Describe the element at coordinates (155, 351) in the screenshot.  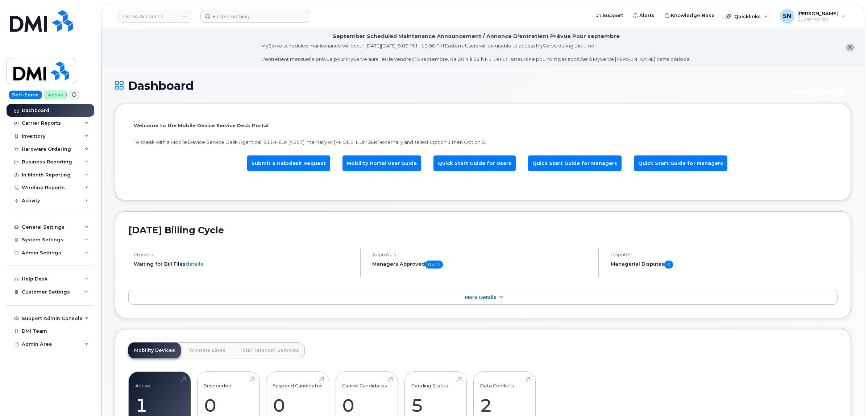
I see `a: Mobility Devices` at that location.